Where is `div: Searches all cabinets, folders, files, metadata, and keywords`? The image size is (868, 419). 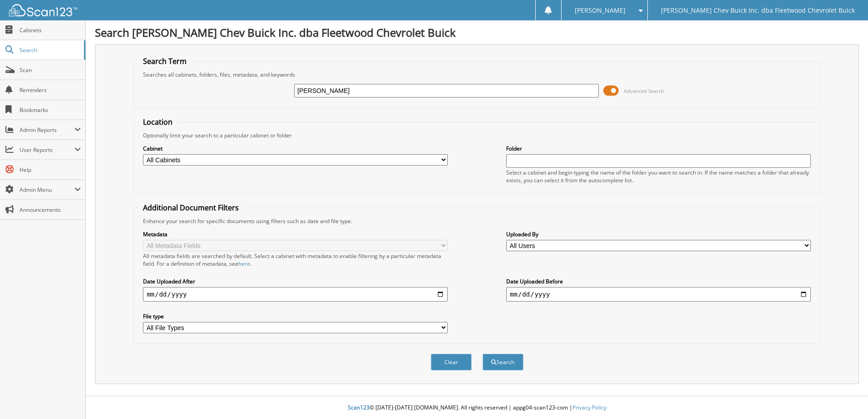
div: Searches all cabinets, folders, files, metadata, and keywords is located at coordinates (477, 75).